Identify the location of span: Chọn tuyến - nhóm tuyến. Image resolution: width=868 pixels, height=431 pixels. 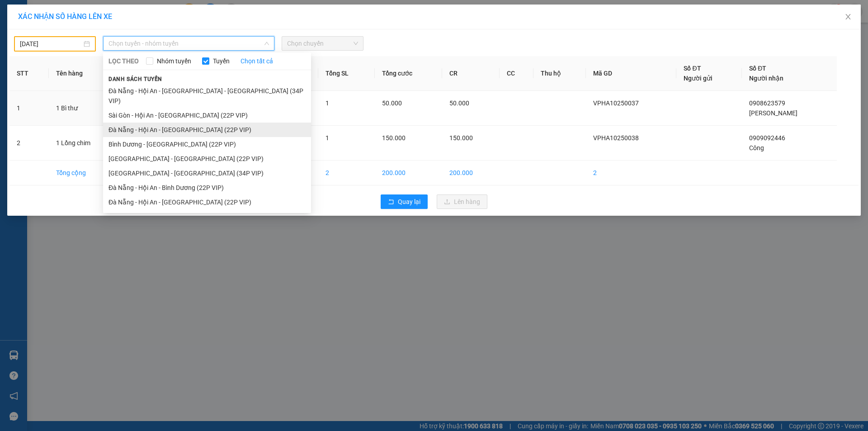
(189, 43).